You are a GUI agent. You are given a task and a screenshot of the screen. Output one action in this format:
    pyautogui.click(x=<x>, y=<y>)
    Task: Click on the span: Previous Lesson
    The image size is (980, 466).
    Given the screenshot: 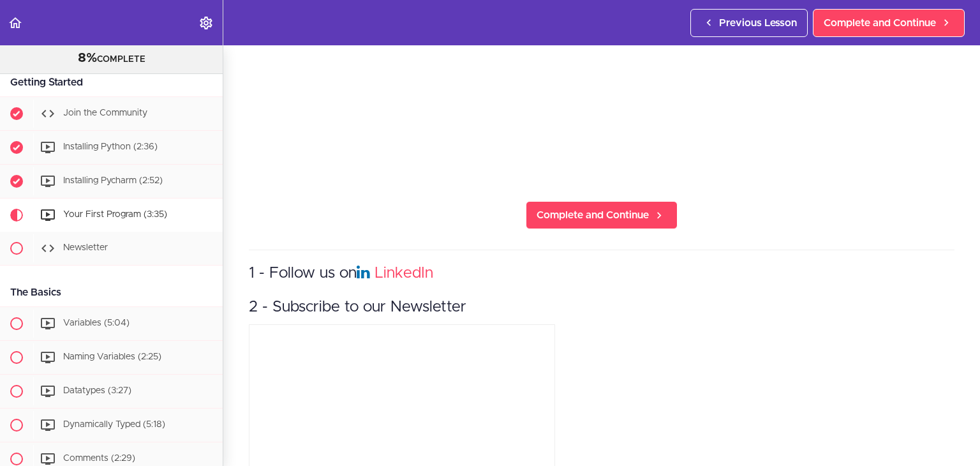 What is the action you would take?
    pyautogui.click(x=758, y=23)
    